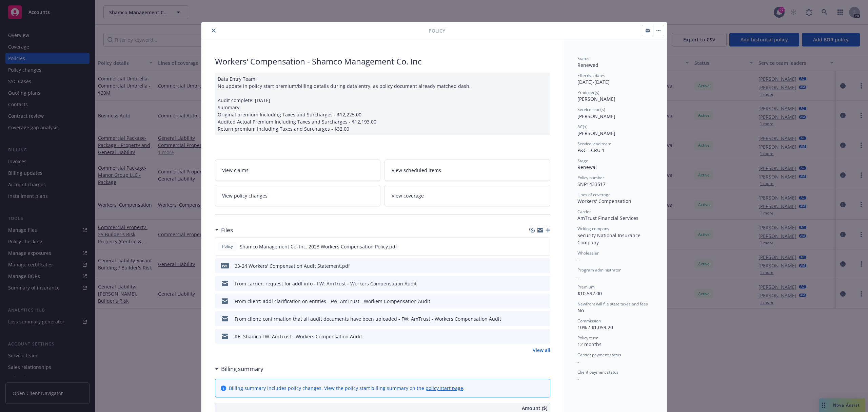  I want to click on div: From carrier: request for addl info - FW: AmTrust - Workers Compensation Audit, so click(325, 283).